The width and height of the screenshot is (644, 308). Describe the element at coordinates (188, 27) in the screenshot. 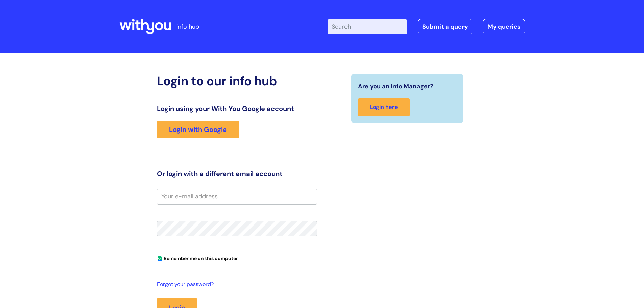

I see `p: info hub` at that location.